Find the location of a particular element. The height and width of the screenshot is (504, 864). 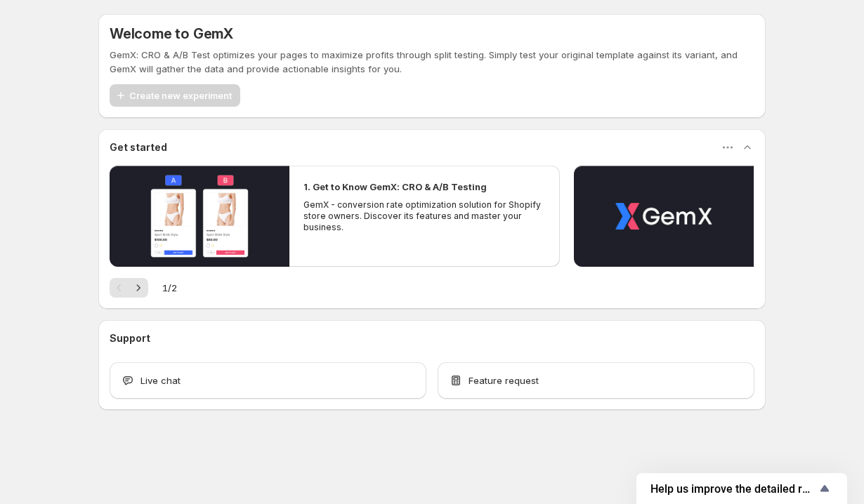

button: Show survey - Help us improve the detailed report for A/B campaigns is located at coordinates (741, 489).